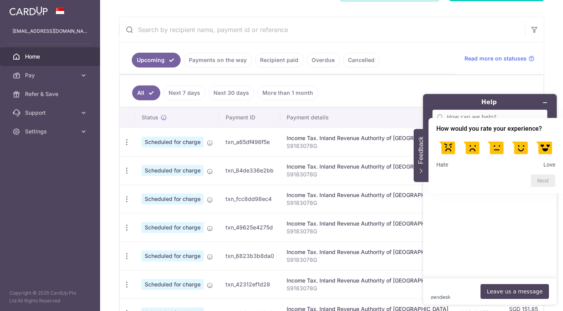 The height and width of the screenshot is (311, 563). I want to click on svg: How can we help?, so click(24, 30).